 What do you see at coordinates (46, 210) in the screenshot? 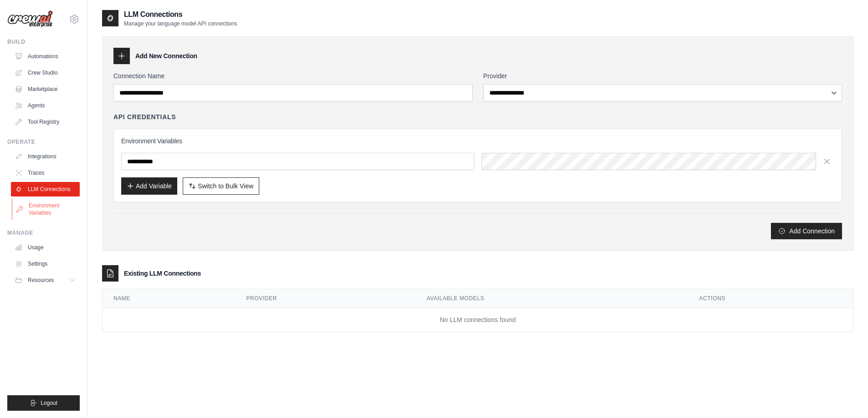
I see `a: Environment Variables` at bounding box center [46, 210].